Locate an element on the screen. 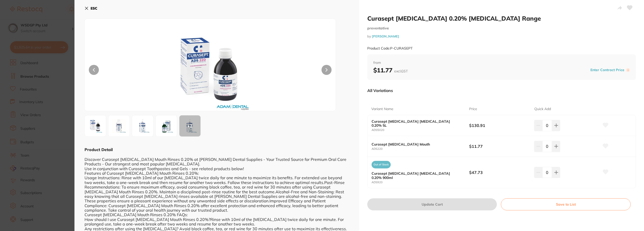 This screenshot has height=231, width=644. small: ADS5020 is located at coordinates (420, 130).